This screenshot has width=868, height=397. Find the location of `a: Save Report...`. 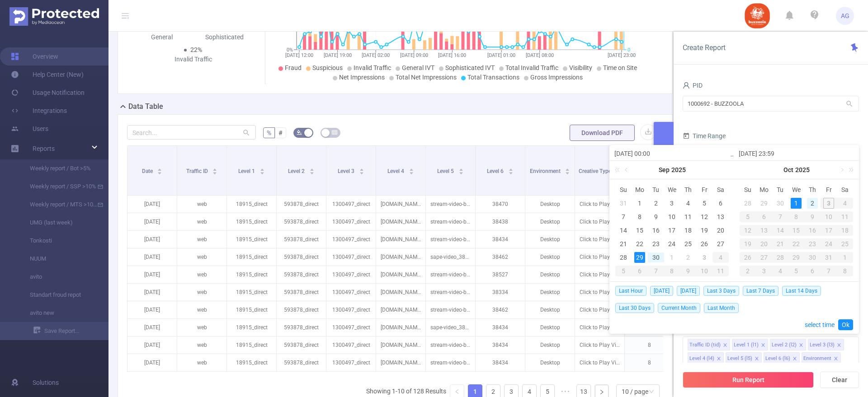

a: Save Report... is located at coordinates (71, 332).